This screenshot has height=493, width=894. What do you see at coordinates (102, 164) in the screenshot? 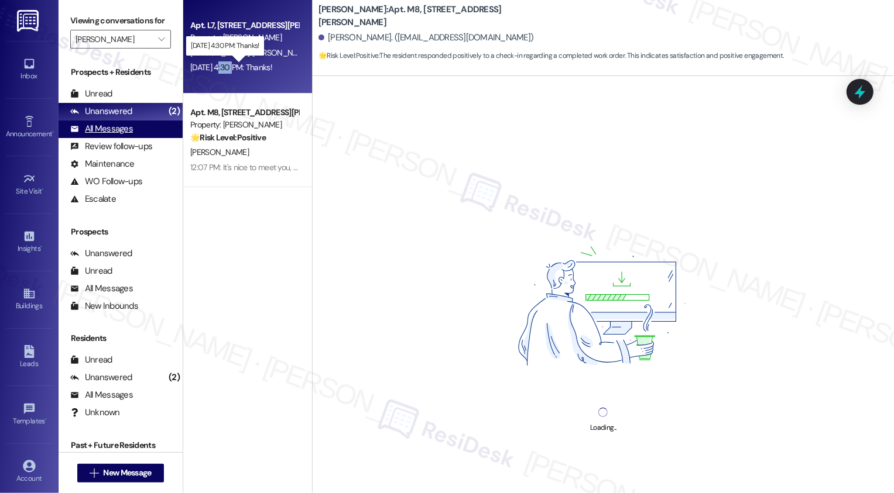
I see `div: Maintenance` at bounding box center [102, 164].